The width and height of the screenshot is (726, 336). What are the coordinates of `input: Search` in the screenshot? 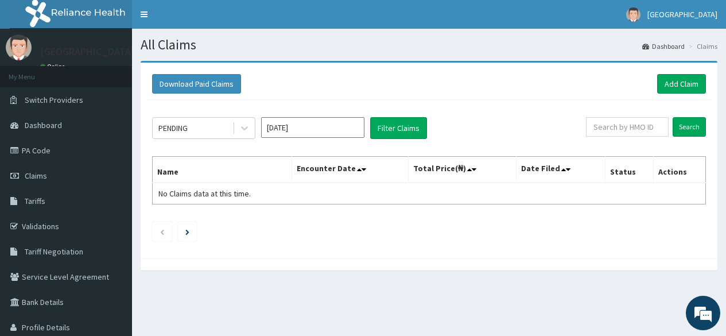 It's located at (689, 127).